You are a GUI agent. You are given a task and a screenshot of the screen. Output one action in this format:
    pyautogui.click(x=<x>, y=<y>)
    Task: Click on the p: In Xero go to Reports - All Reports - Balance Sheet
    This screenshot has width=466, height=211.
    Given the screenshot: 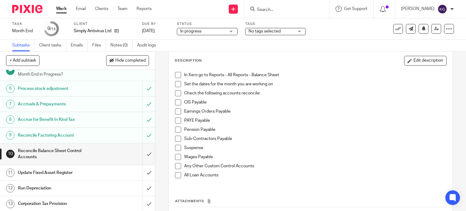 What is the action you would take?
    pyautogui.click(x=315, y=75)
    